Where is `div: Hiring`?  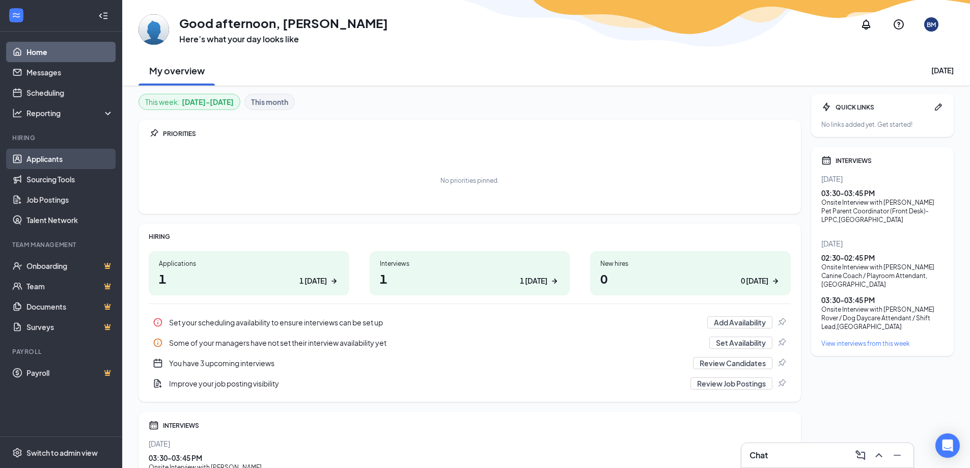 div: Hiring is located at coordinates (62, 137).